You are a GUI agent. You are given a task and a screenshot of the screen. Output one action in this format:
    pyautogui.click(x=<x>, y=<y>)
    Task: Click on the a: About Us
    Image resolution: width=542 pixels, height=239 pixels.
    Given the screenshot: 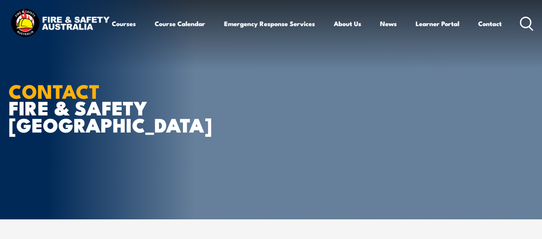 What is the action you would take?
    pyautogui.click(x=347, y=24)
    